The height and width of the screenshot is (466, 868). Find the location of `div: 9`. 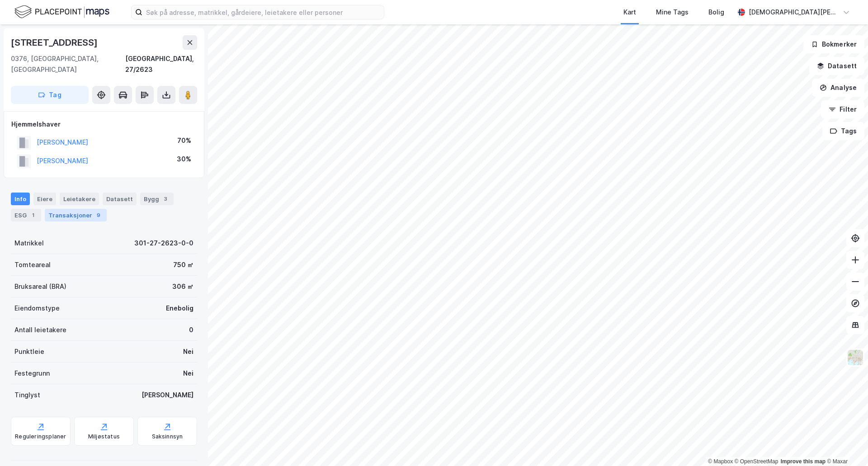

div: 9 is located at coordinates (99, 215).